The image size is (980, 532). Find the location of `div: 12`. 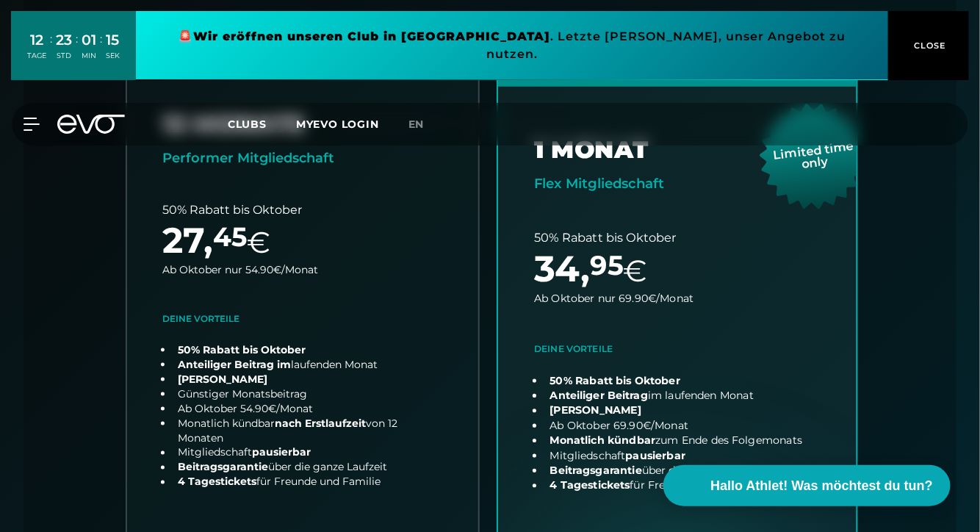

div: 12 is located at coordinates (37, 39).